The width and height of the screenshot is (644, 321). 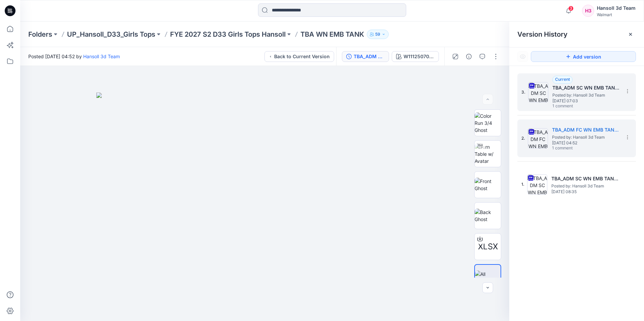 I want to click on button: Show Hidden Versions, so click(x=523, y=56).